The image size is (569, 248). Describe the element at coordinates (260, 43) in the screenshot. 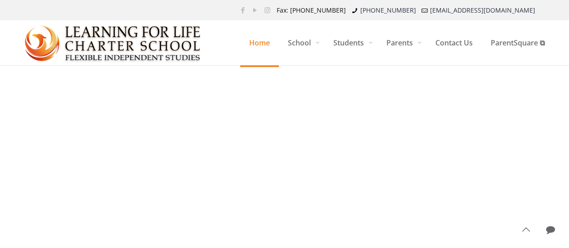

I see `span: Home` at that location.